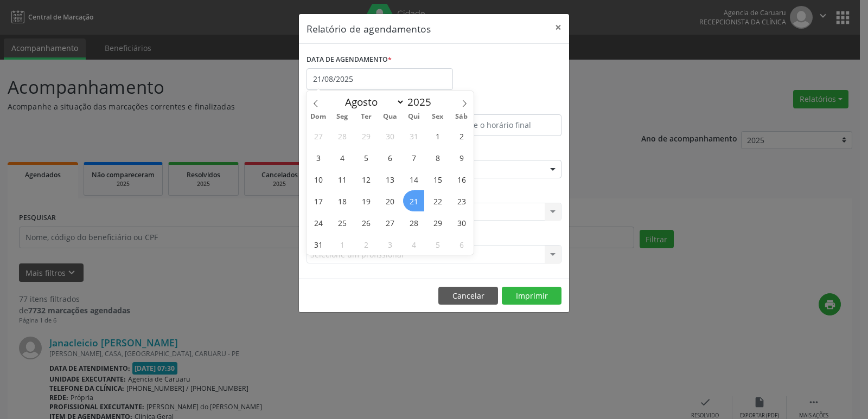  I want to click on span: Agosto 11, 2025, so click(342, 179).